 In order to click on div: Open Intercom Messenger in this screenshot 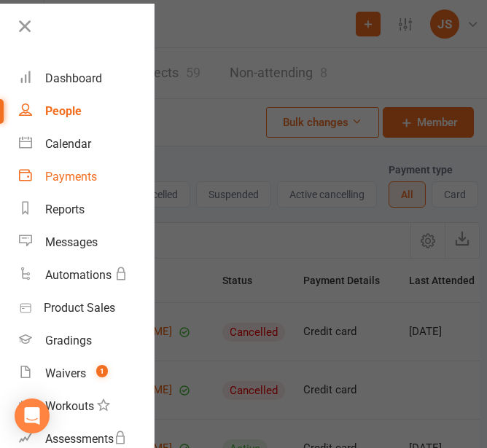, I will do `click(32, 416)`.